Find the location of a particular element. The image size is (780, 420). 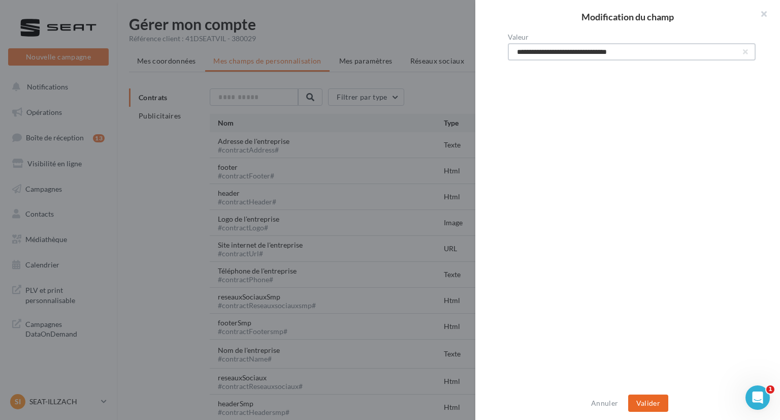

span: 1 is located at coordinates (771, 389).